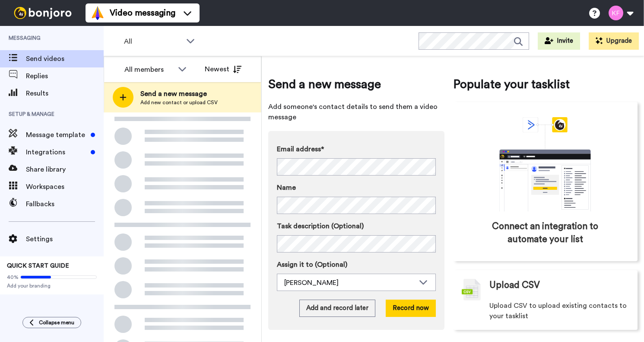 This screenshot has height=342, width=644. Describe the element at coordinates (153, 41) in the screenshot. I see `span: All` at that location.